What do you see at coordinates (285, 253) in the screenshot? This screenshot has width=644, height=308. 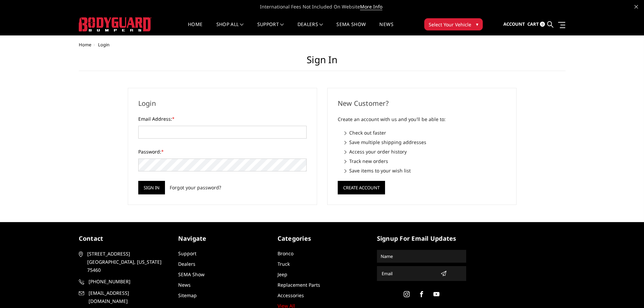 I see `a: Bronco` at bounding box center [285, 253].